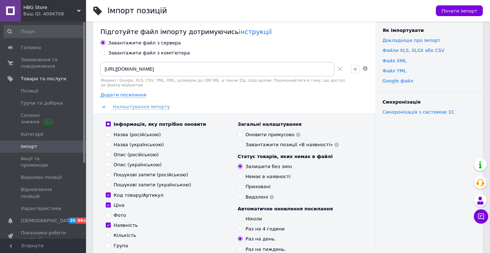  Describe the element at coordinates (394, 61) in the screenshot. I see `a: Файл XML` at that location.